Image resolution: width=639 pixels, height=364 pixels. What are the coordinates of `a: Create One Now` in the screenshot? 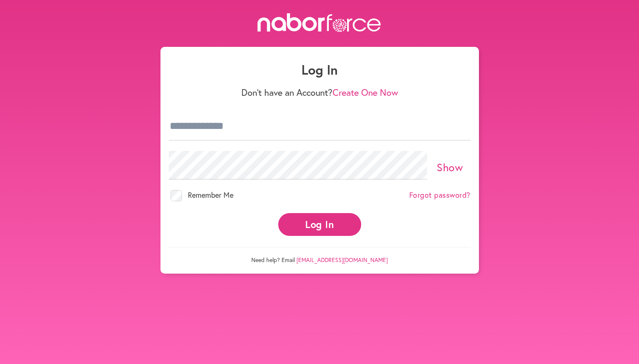 It's located at (365, 92).